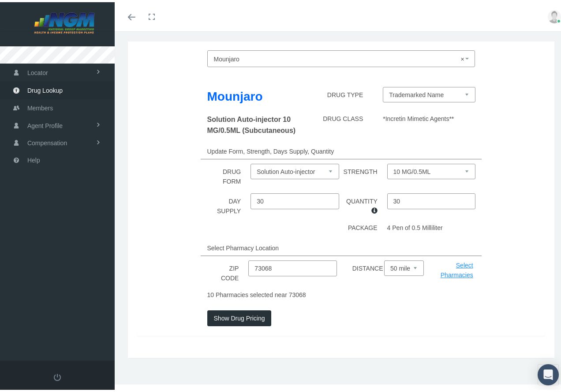 Image resolution: width=561 pixels, height=392 pixels. I want to click on label: *Incretin Mimetic Agents**, so click(418, 117).